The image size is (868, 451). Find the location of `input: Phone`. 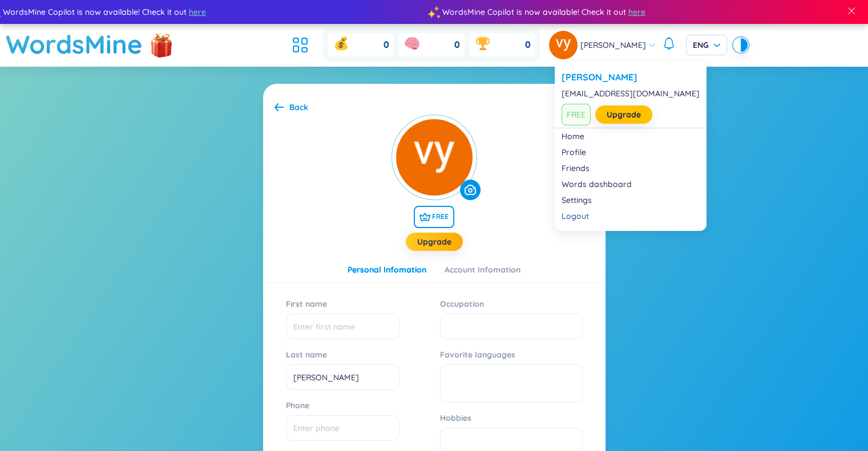

input: Phone is located at coordinates (342, 428).